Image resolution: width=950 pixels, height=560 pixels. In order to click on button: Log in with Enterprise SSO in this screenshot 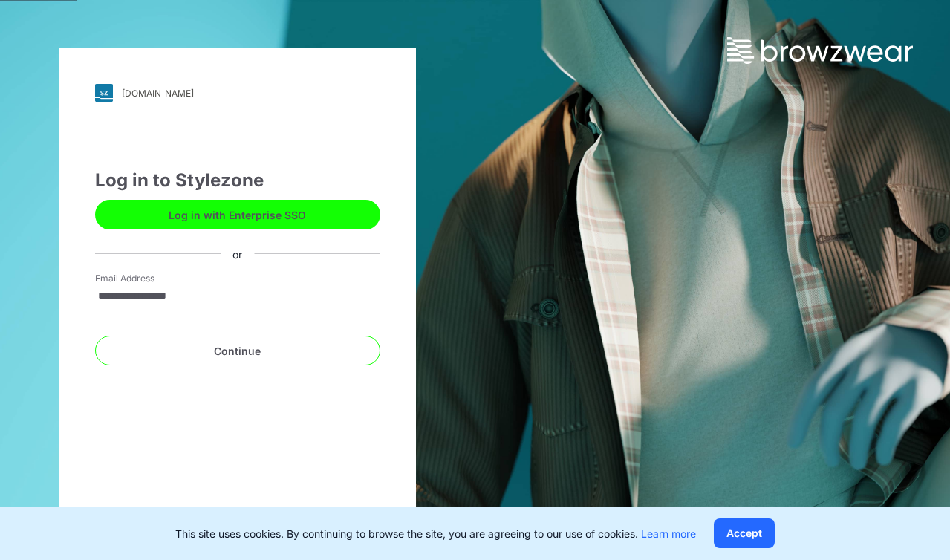, I will do `click(238, 214)`.